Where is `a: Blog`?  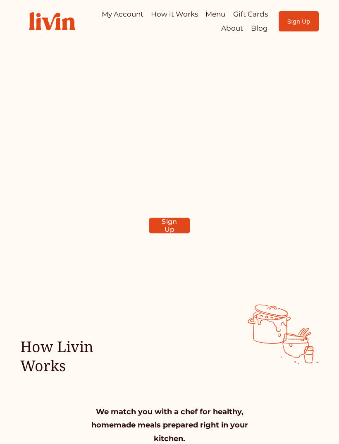
a: Blog is located at coordinates (259, 28).